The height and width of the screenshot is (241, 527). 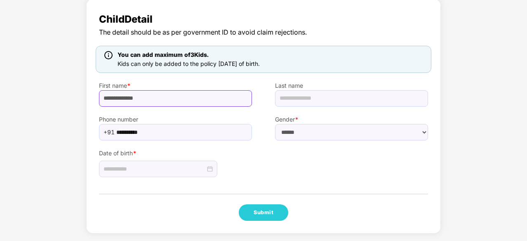 What do you see at coordinates (351, 119) in the screenshot?
I see `label: Gender` at bounding box center [351, 119].